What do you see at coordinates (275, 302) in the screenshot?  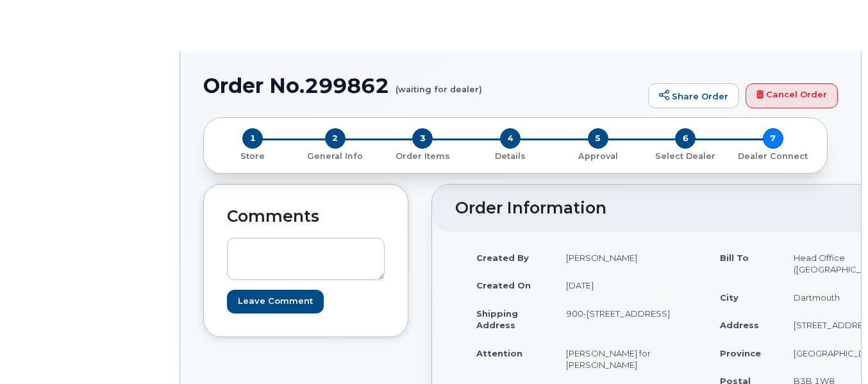 I see `input: Leave Comment` at bounding box center [275, 302].